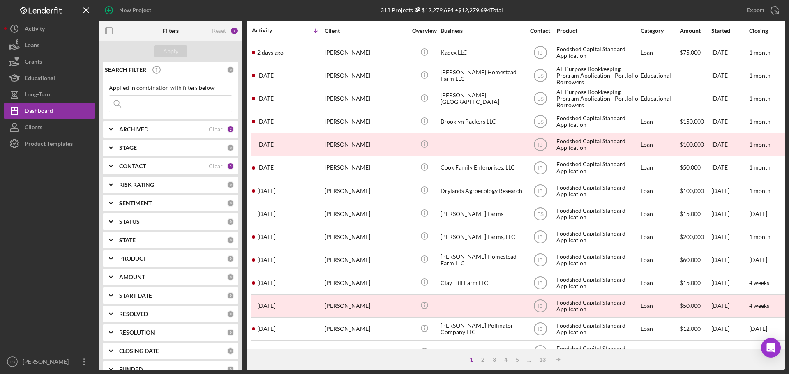 The width and height of the screenshot is (789, 374). Describe the element at coordinates (49, 127) in the screenshot. I see `button: Clients` at that location.